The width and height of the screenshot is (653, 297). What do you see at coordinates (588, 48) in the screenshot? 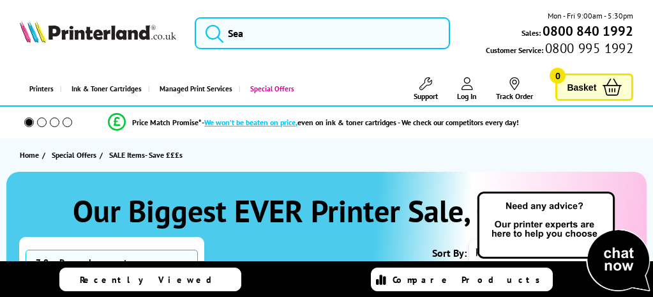
I see `span: 0800 995 1992` at bounding box center [588, 48].